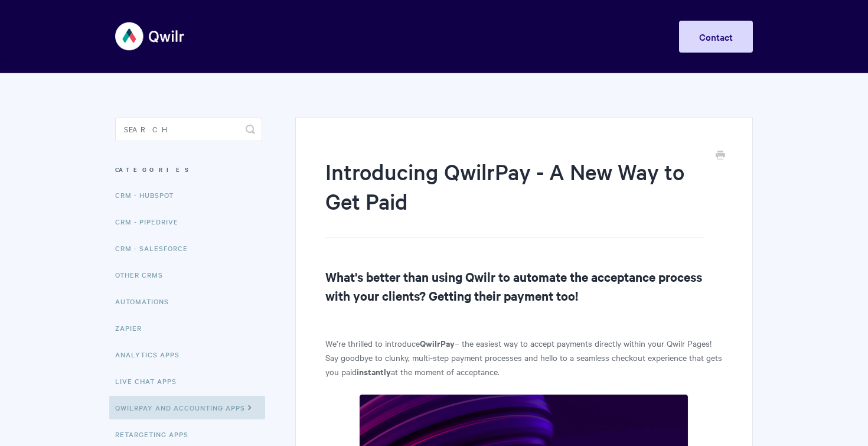  Describe the element at coordinates (524, 357) in the screenshot. I see `p: We’re thrilled to introduce – the easiest way to accept payments directly within your Qwilr Pages...` at that location.